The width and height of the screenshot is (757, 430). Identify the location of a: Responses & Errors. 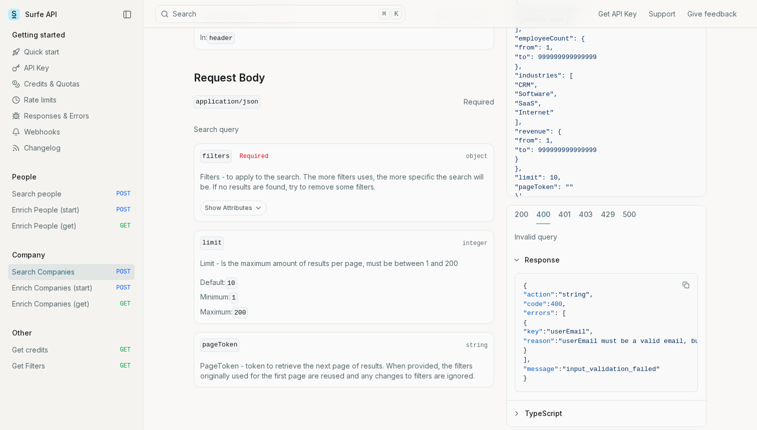
(71, 116).